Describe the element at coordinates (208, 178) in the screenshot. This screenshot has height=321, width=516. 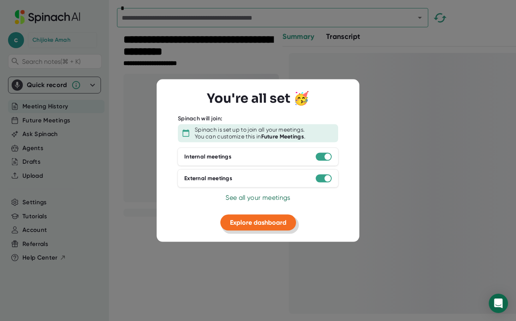
I see `div: External meetings` at that location.